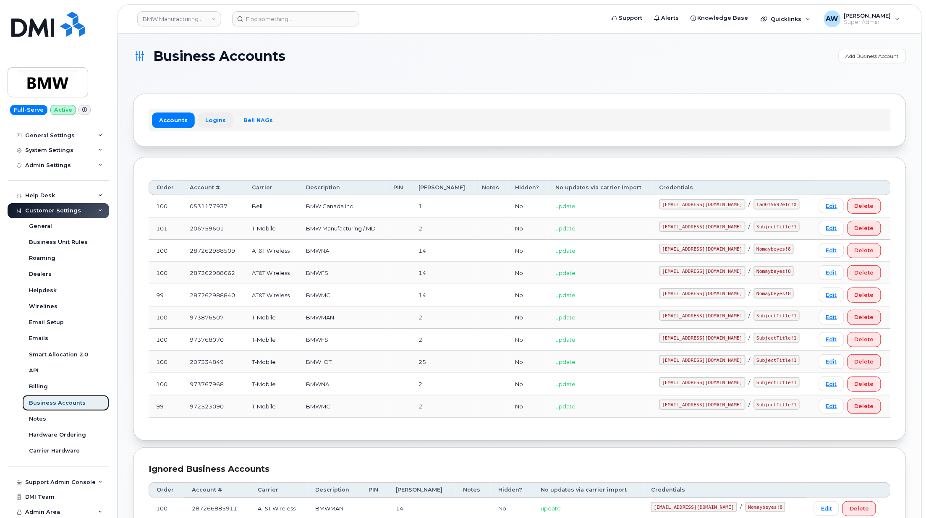 The image size is (926, 518). What do you see at coordinates (588, 490) in the screenshot?
I see `th: No updates via carrier import` at bounding box center [588, 490].